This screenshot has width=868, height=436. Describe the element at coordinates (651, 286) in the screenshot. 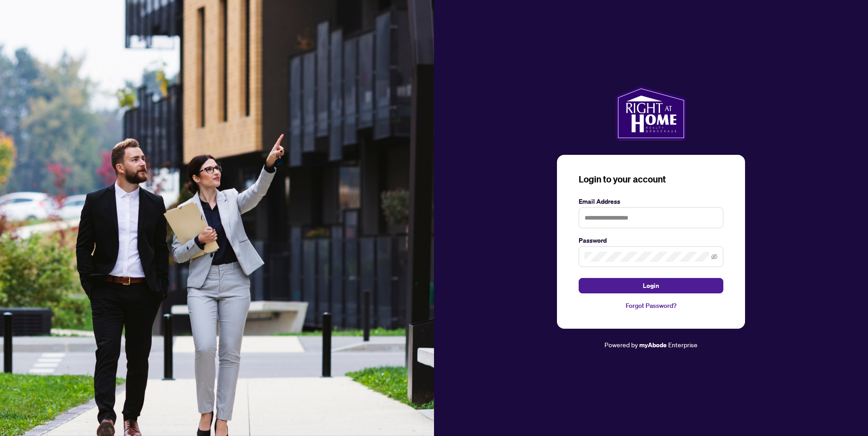

I see `span: Login` at that location.